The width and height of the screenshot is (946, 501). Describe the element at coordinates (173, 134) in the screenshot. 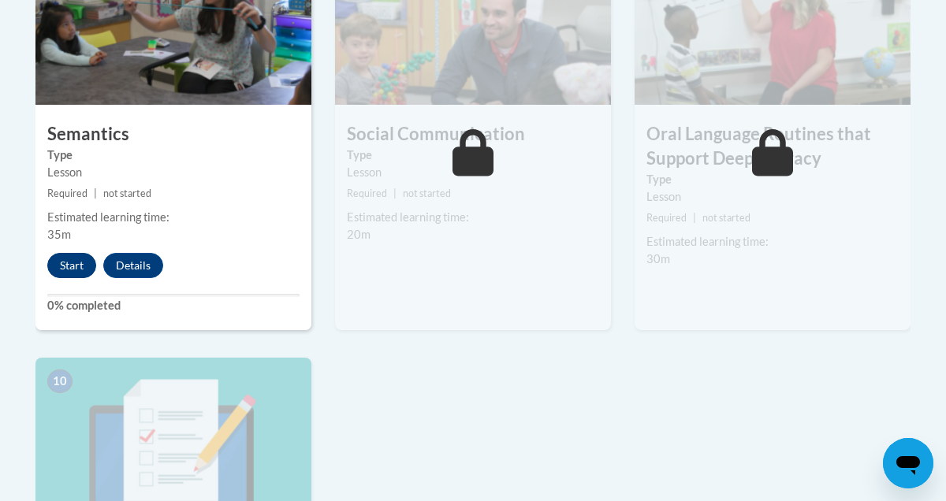

I see `h3: Semantics` at that location.